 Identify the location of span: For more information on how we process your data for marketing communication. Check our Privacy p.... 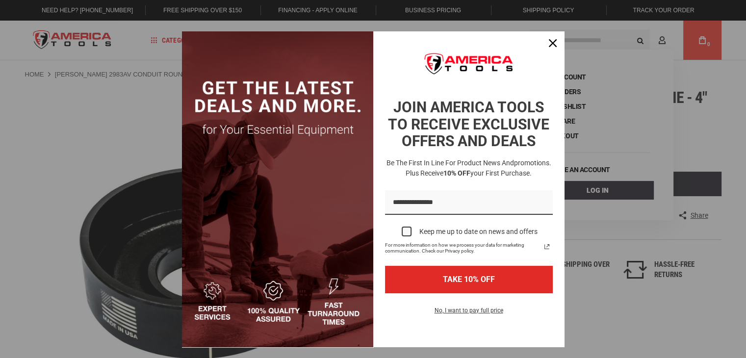
(463, 248).